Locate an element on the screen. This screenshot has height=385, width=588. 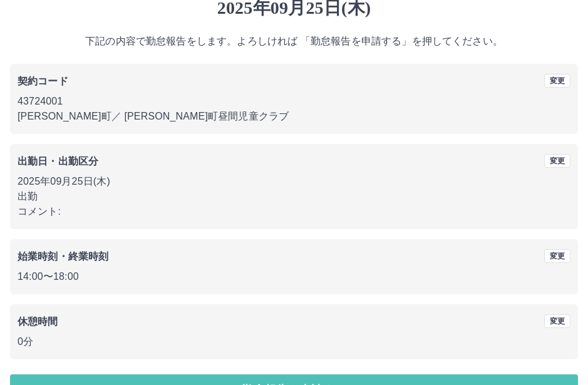
b: 休憩時間 is located at coordinates (37, 321).